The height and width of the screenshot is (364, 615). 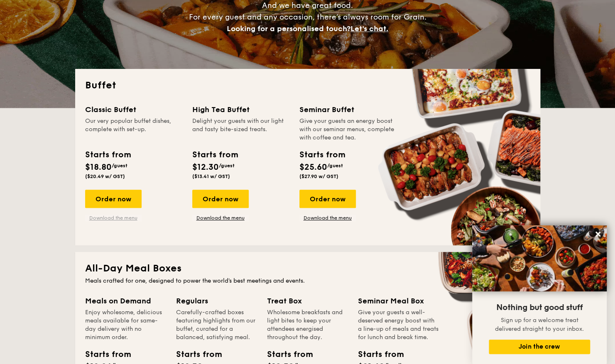 I want to click on h2: Buffet, so click(x=308, y=86).